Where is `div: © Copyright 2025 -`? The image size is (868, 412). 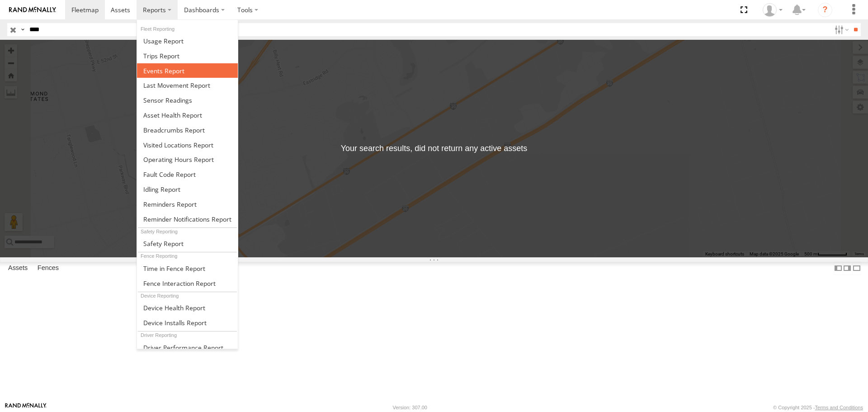 div: © Copyright 2025 - is located at coordinates (817, 408).